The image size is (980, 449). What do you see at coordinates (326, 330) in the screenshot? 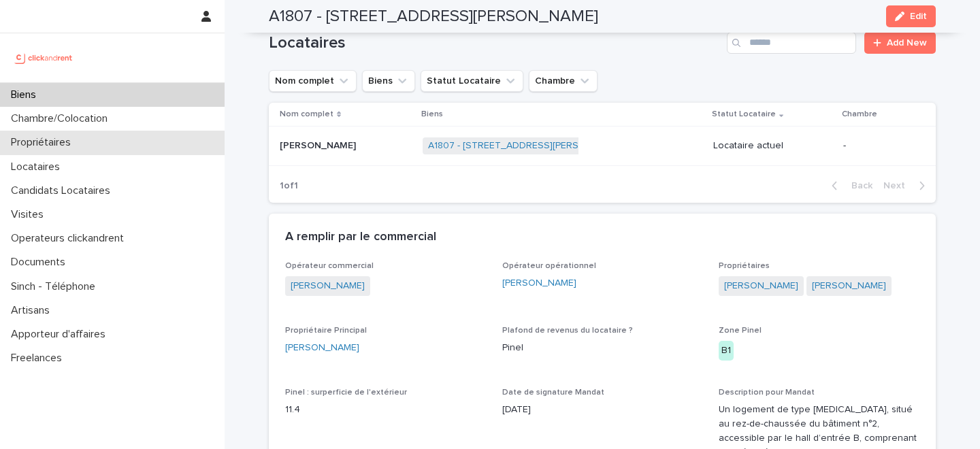
I see `span: Propriétaire Principal` at bounding box center [326, 330].